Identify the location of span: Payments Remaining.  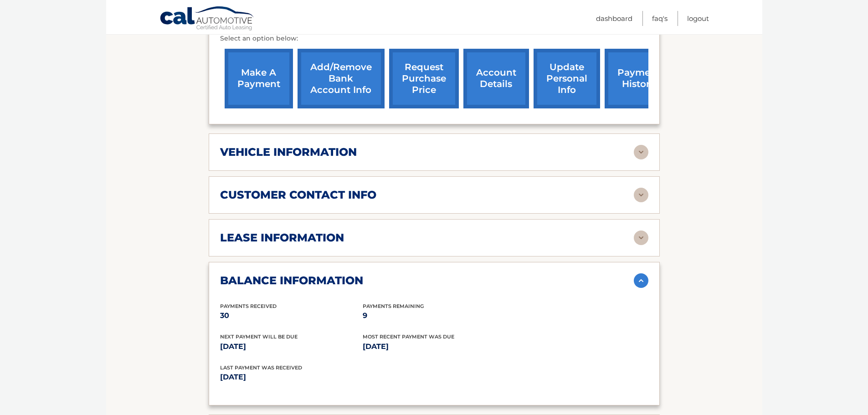
(393, 306).